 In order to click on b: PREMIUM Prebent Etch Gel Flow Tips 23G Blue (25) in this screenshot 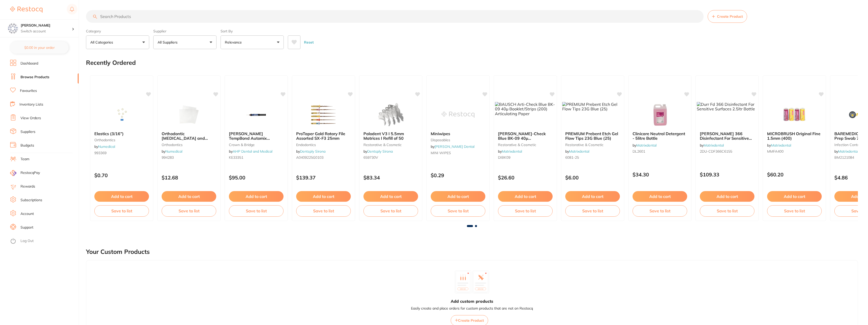, I will do `click(592, 136)`.